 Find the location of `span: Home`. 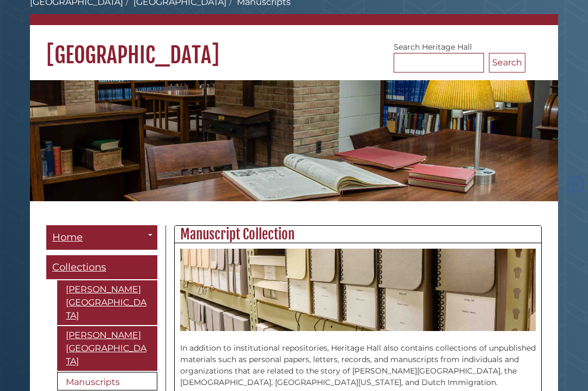

span: Home is located at coordinates (67, 238).